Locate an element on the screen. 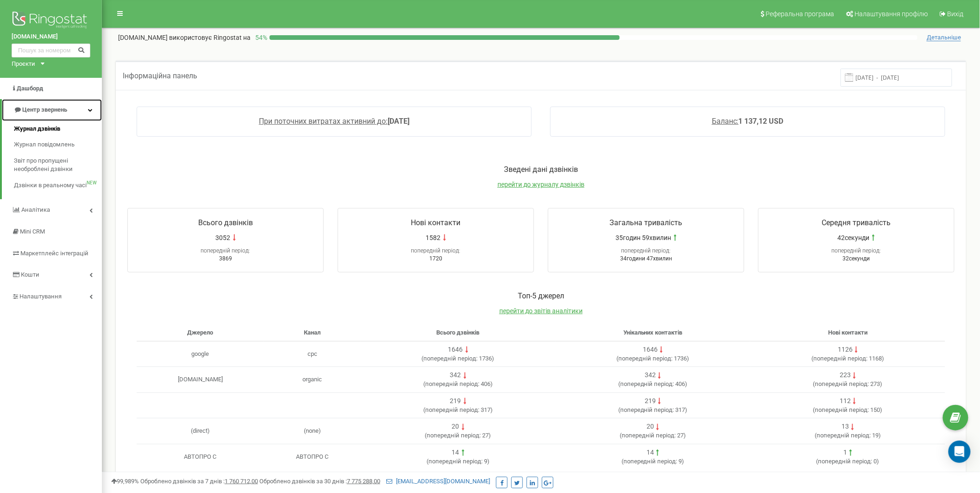  span: Загальна тривалість is located at coordinates (646, 222).